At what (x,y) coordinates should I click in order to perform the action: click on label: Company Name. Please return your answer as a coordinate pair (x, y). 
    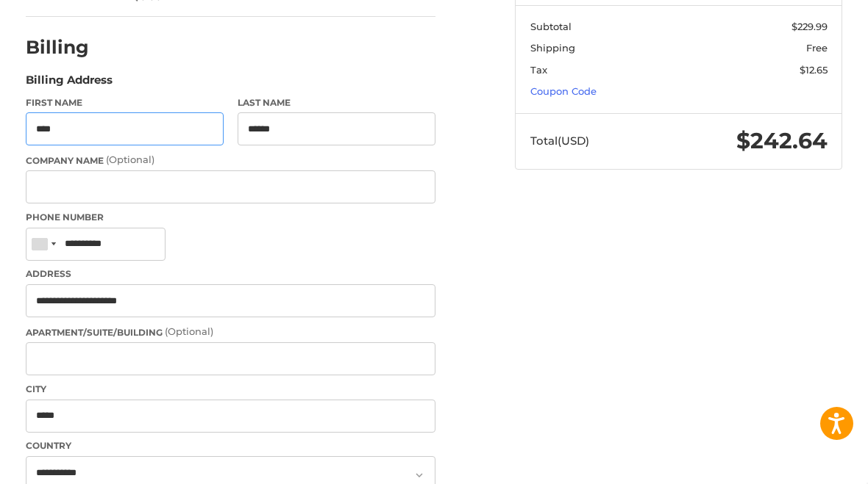
    Looking at the image, I should click on (231, 160).